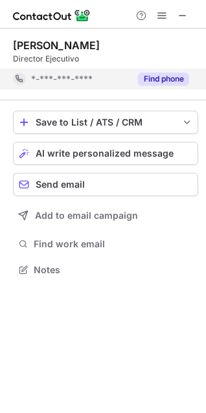 The image size is (206, 413). What do you see at coordinates (163, 79) in the screenshot?
I see `button: Reveal Button` at bounding box center [163, 79].